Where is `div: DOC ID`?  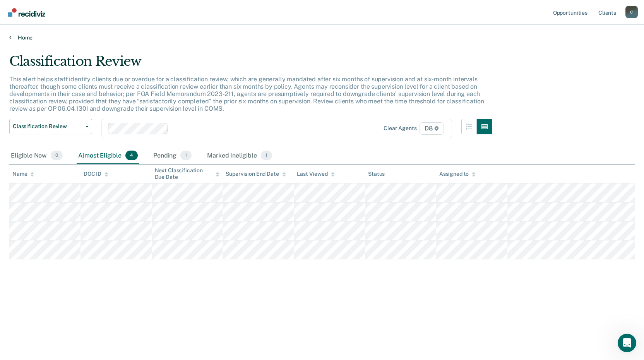
div: DOC ID is located at coordinates (96, 174).